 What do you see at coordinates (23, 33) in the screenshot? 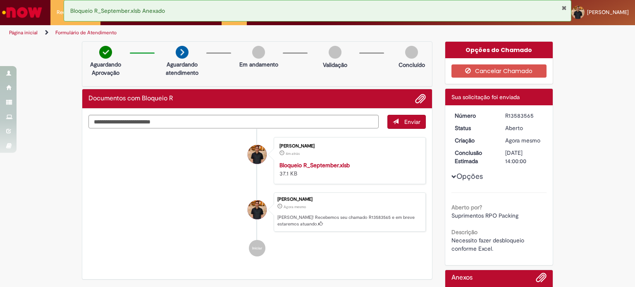
I see `a: Página inicial` at bounding box center [23, 33].